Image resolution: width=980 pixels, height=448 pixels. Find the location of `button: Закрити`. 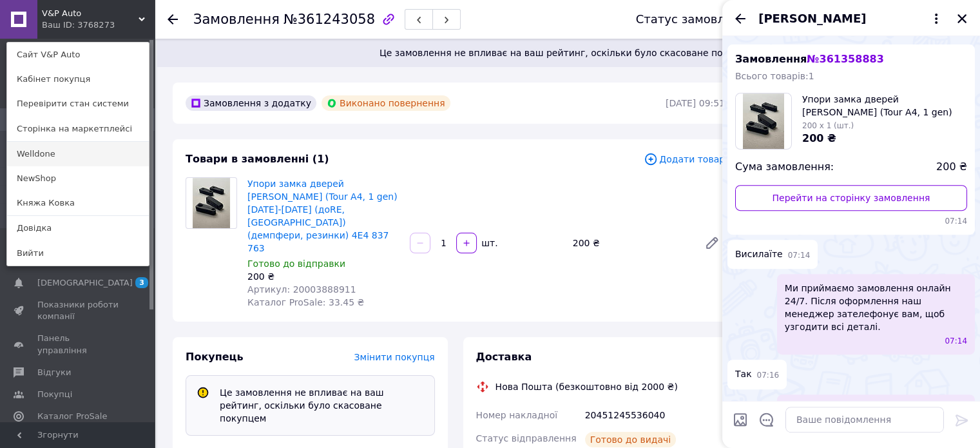

button: Закрити is located at coordinates (962, 18).